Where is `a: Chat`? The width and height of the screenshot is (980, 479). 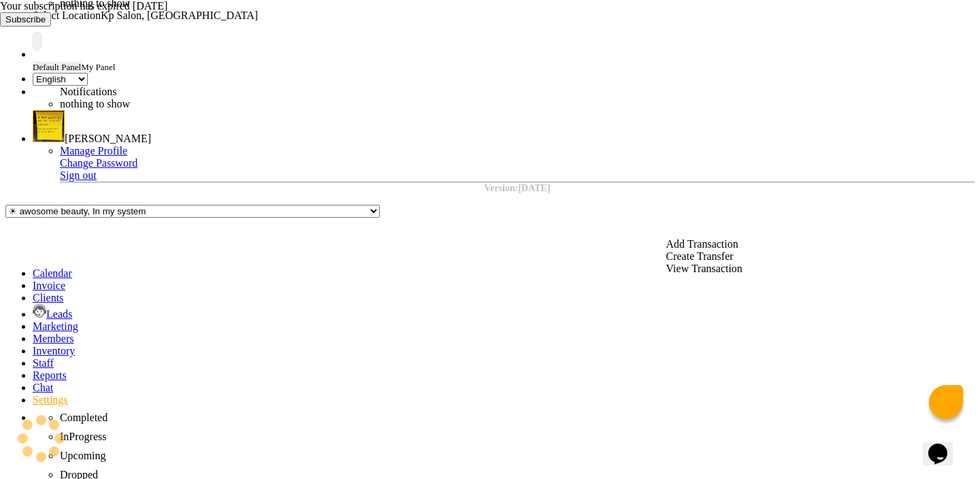 a: Chat is located at coordinates (43, 387).